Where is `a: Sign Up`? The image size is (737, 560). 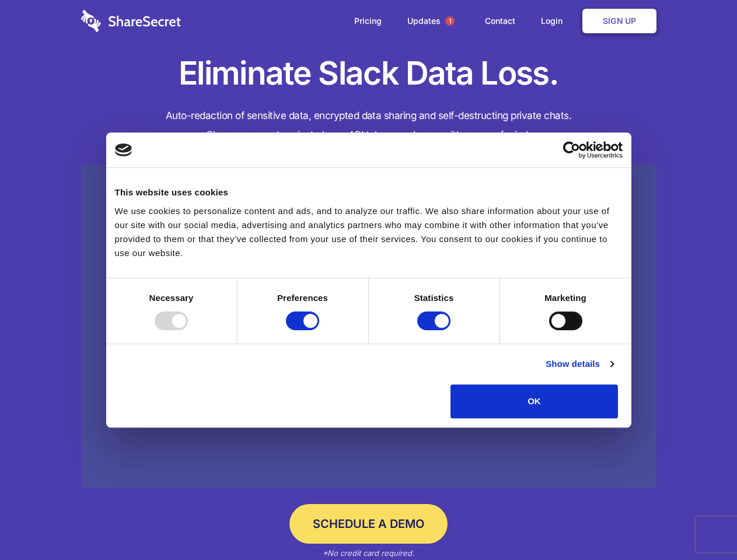
a: Sign Up is located at coordinates (619, 21).